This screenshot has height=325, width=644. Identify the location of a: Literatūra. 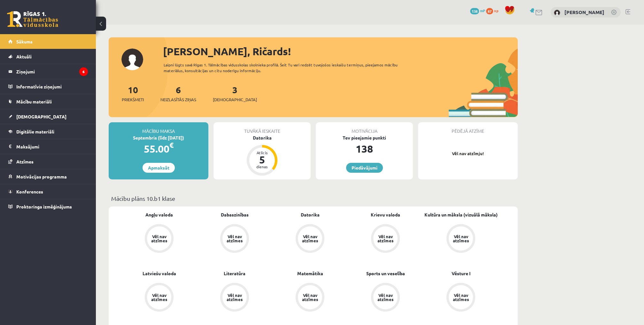
(235, 273).